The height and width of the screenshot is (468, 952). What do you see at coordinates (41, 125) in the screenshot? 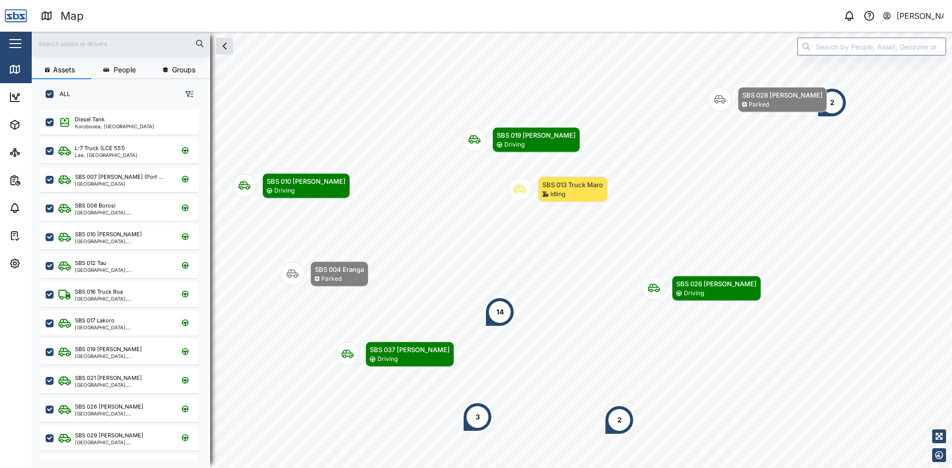
I see `div: Assets` at bounding box center [41, 125].